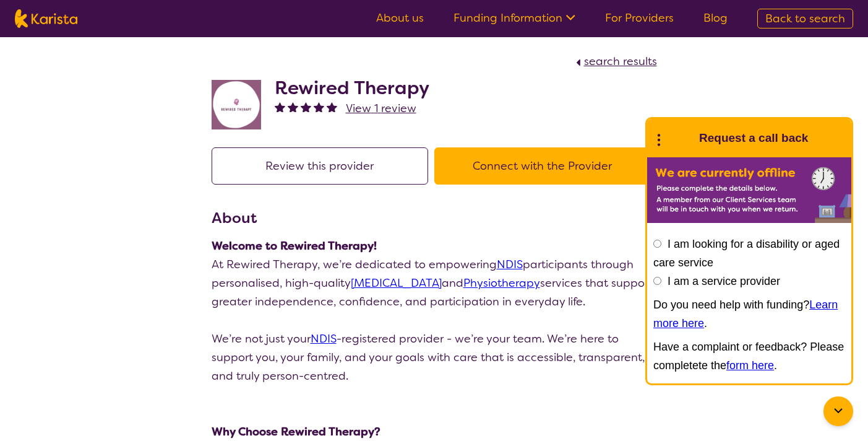 This screenshot has height=441, width=868. What do you see at coordinates (400, 18) in the screenshot?
I see `a: About us` at bounding box center [400, 18].